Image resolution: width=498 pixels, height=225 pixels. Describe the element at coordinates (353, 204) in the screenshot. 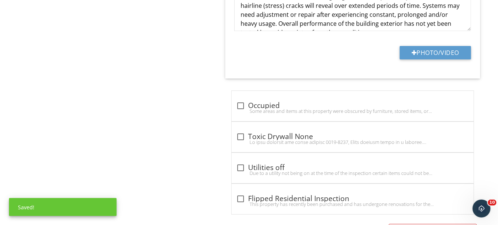

I see `div: This property has recently been purchased and has undergone renovations for the intent of reselli...` at that location.